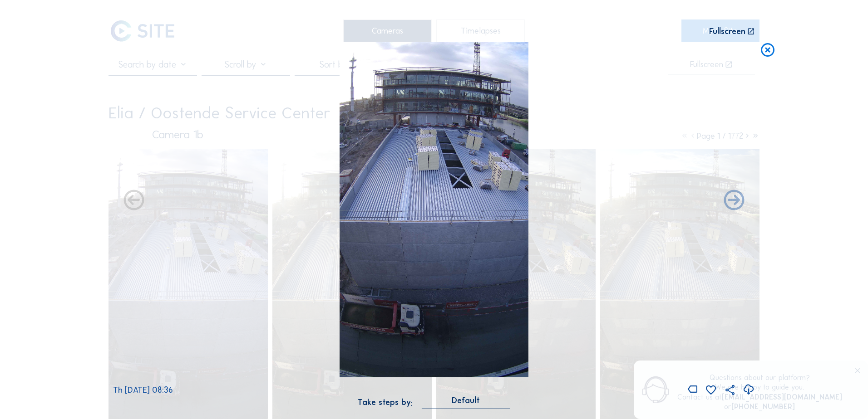 Image resolution: width=868 pixels, height=419 pixels. Describe the element at coordinates (434, 210) in the screenshot. I see `img: Image` at that location.